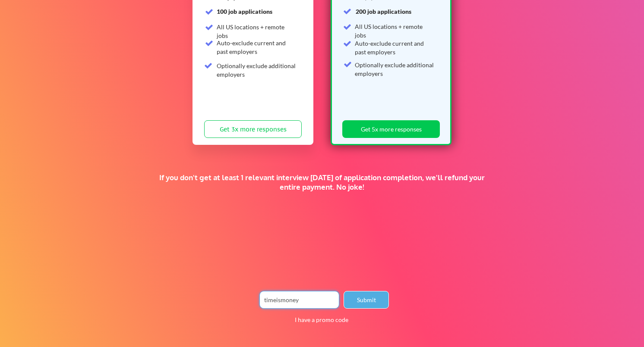  Describe the element at coordinates (383, 11) in the screenshot. I see `strong: 200 job applications` at that location.